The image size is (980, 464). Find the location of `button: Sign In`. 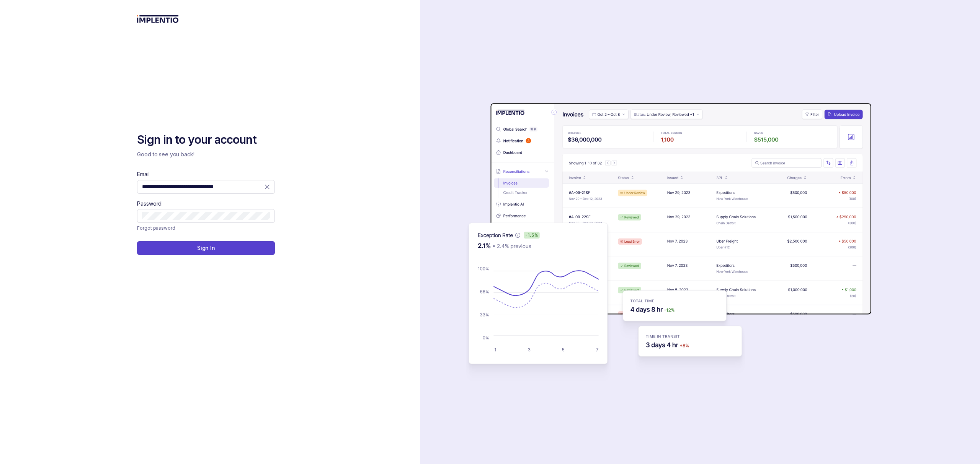

button: Sign In is located at coordinates (206, 248).